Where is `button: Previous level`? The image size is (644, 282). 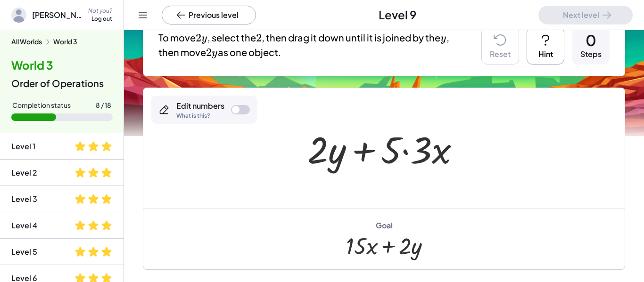
button: Previous level is located at coordinates (209, 15).